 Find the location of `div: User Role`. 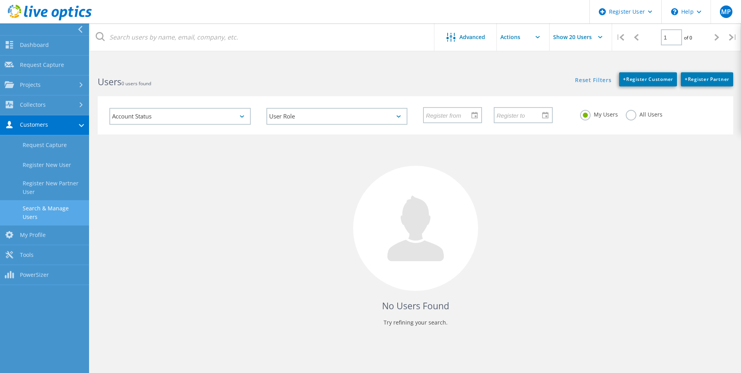

div: User Role is located at coordinates (337, 116).